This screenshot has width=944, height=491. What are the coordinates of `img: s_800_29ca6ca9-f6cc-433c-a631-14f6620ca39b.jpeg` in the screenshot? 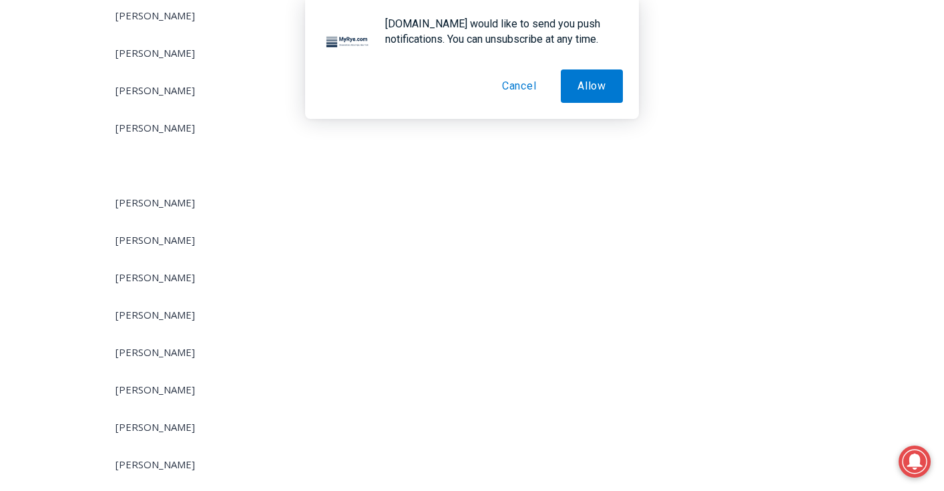 It's located at (67, 67).